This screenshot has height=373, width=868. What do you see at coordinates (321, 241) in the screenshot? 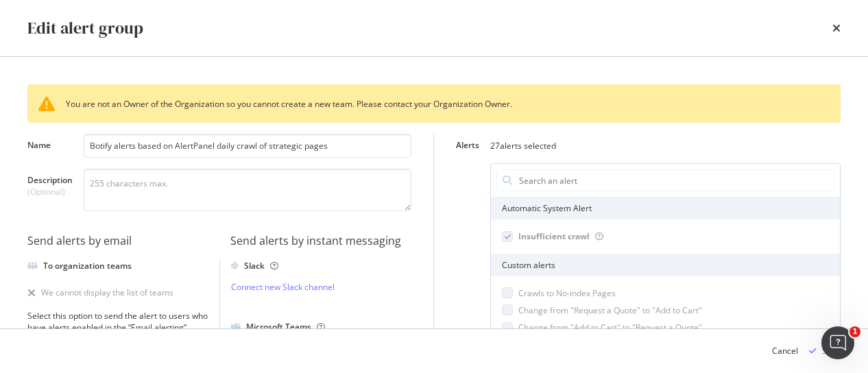
I see `div: Send alerts by instant messaging` at bounding box center [321, 241].